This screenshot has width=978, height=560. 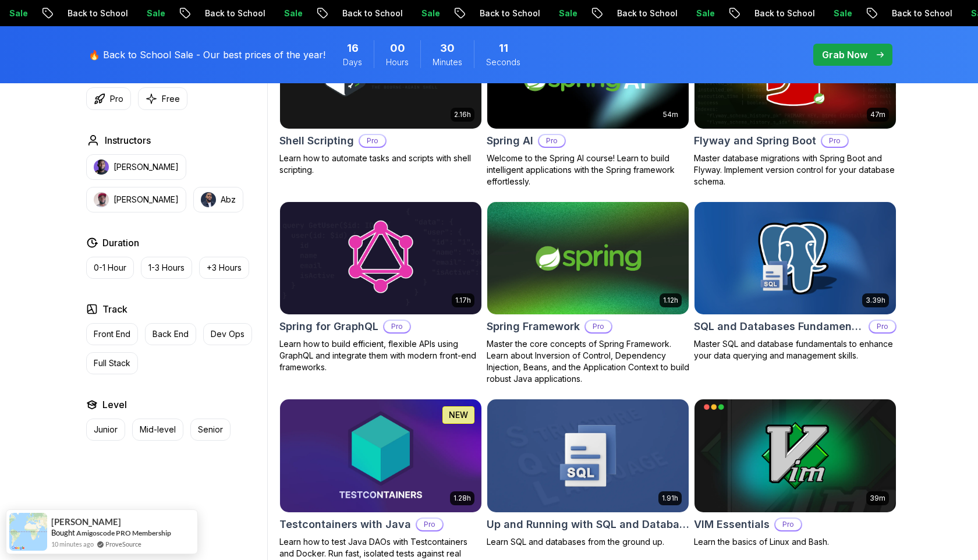 I want to click on p: Master database migrations with Spring Boot and Flyway. Implement version control for your databa..., so click(x=795, y=170).